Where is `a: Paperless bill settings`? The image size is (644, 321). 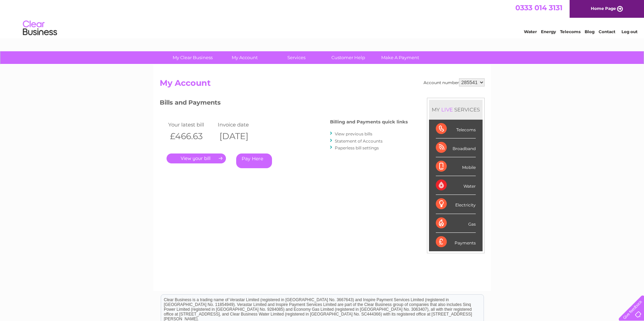 a: Paperless bill settings is located at coordinates (357, 148).